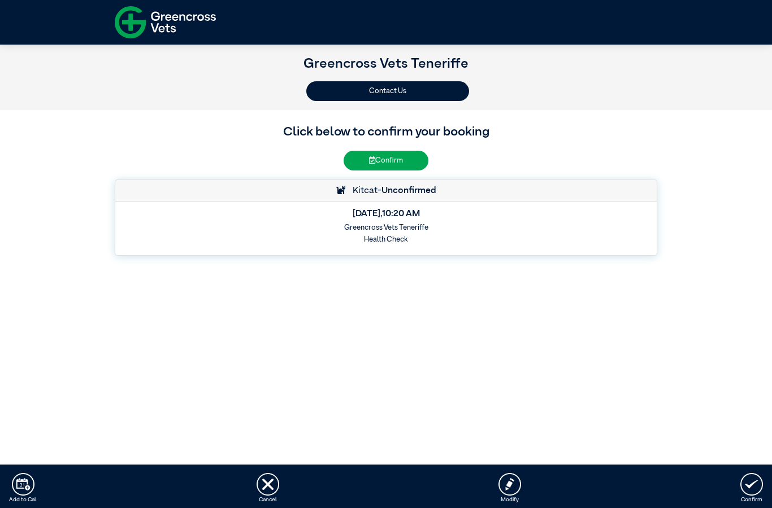 The image size is (772, 508). I want to click on button: Confirm, so click(386, 160).